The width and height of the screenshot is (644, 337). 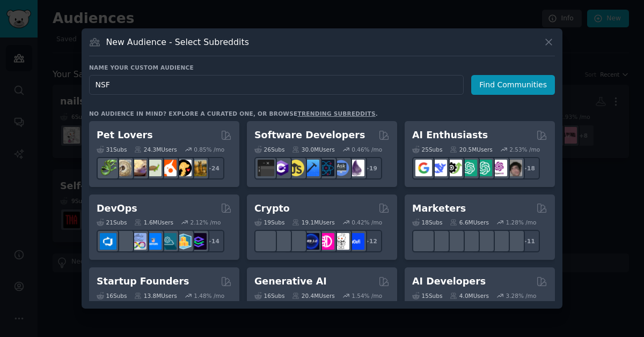 I want to click on img: 0xPolygon, so click(x=280, y=241).